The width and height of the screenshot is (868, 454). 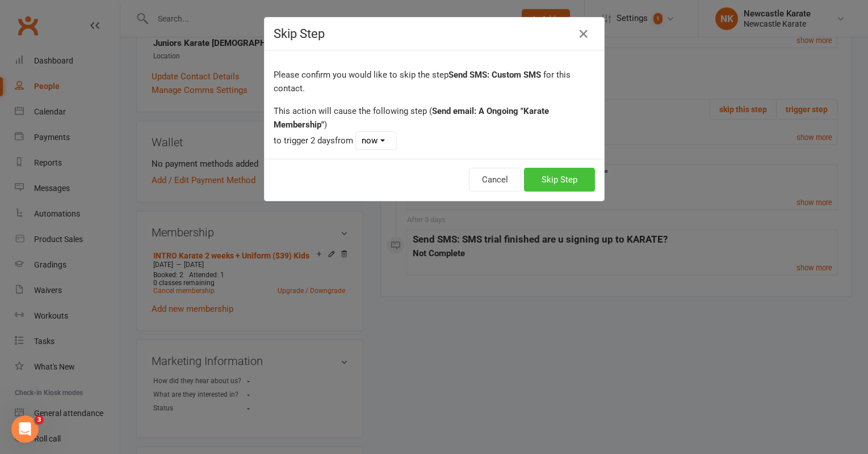 I want to click on button: Cancel, so click(x=495, y=180).